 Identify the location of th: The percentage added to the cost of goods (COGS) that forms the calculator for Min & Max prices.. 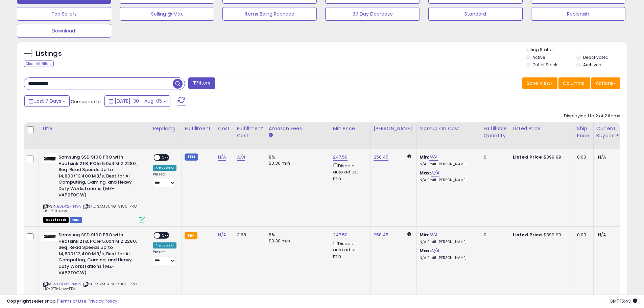
(448, 136).